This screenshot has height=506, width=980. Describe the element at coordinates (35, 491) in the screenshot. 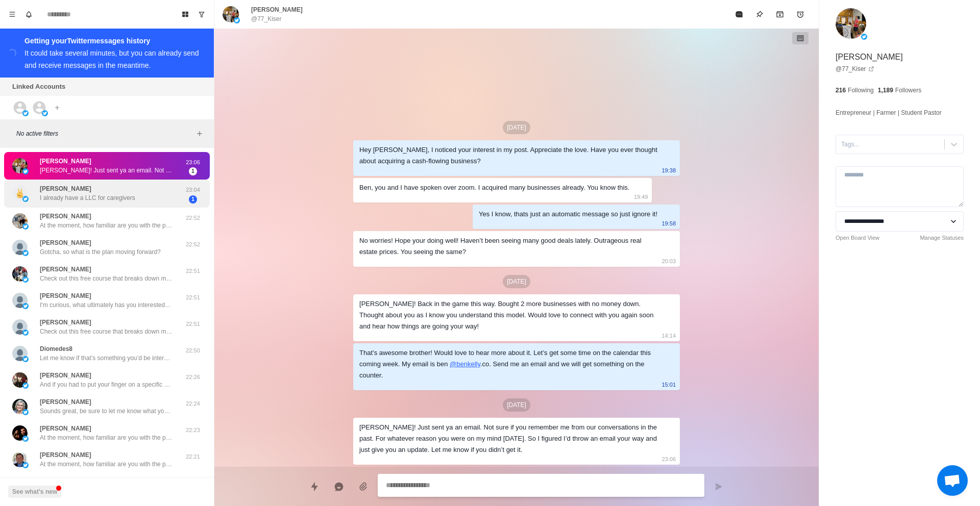

I see `button: See what's new` at that location.